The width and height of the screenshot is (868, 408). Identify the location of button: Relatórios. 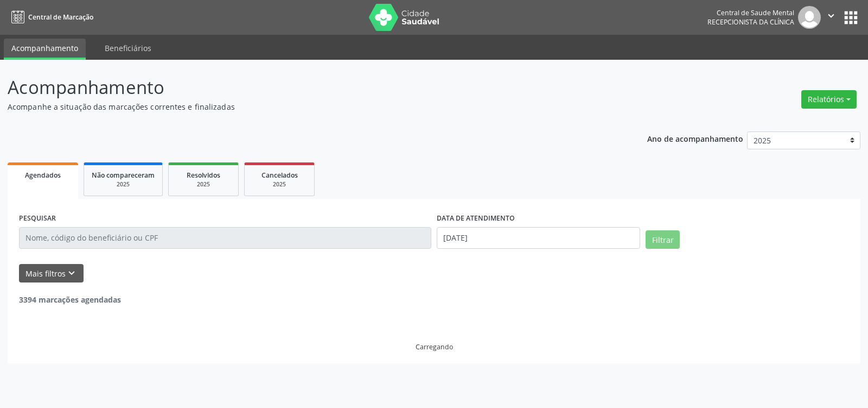
(829, 99).